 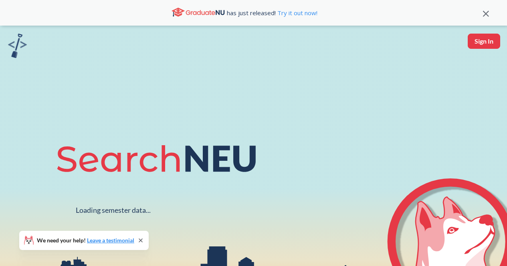 I want to click on span: has just released!, so click(x=272, y=13).